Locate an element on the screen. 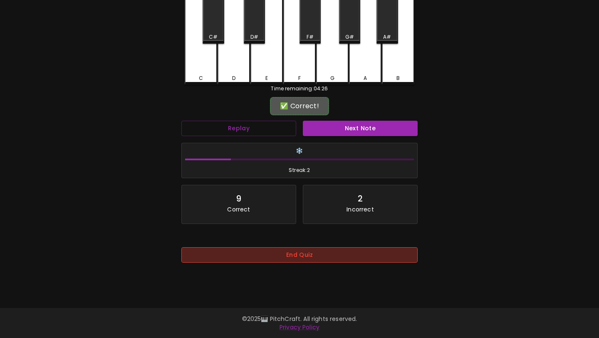 The height and width of the screenshot is (338, 599). div: A is located at coordinates (365, 78).